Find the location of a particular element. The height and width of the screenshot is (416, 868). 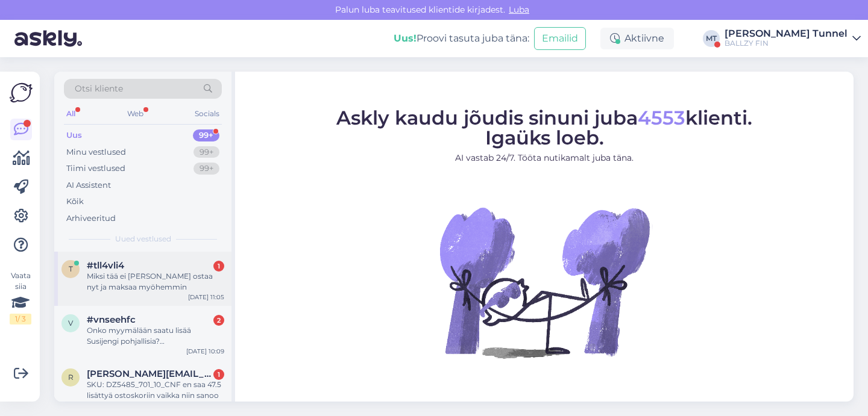

div: 2 is located at coordinates (218, 321).